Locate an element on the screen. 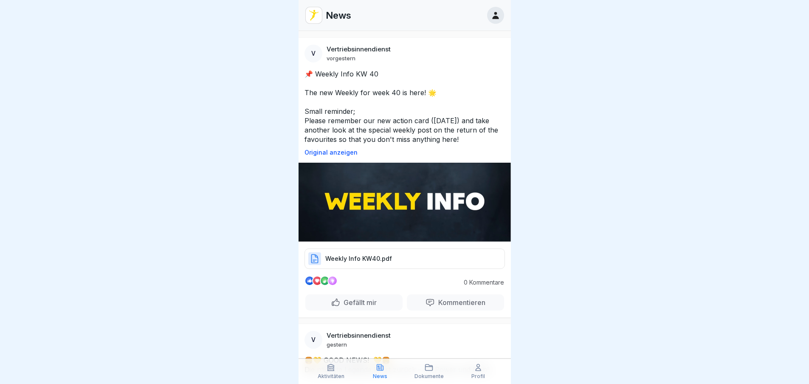 The height and width of the screenshot is (384, 809). p: Gefällt mir is located at coordinates (359, 302).